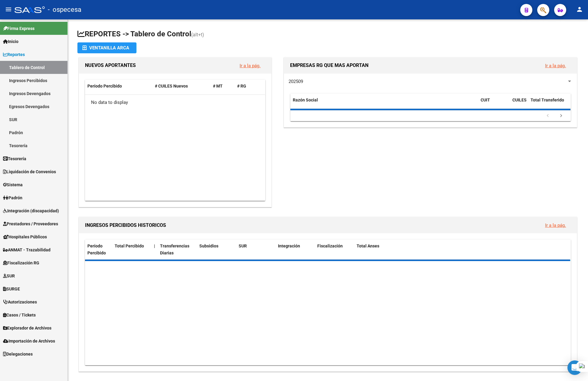  I want to click on datatable-header-cell: Total Anses, so click(459, 250).